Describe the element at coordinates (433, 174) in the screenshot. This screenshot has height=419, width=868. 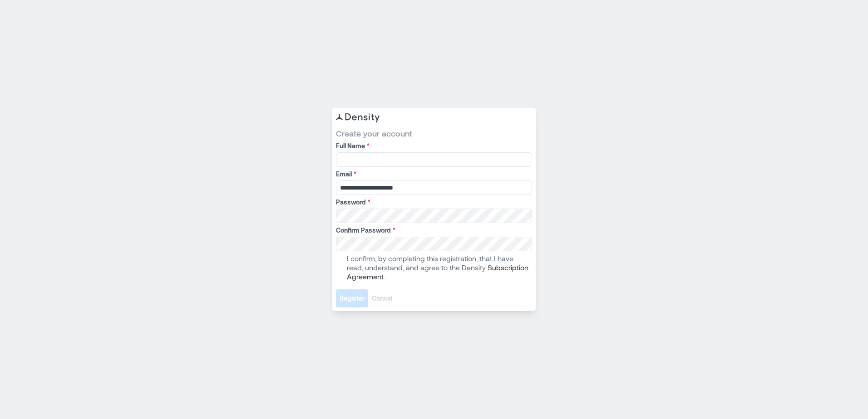
I see `label: Email` at that location.